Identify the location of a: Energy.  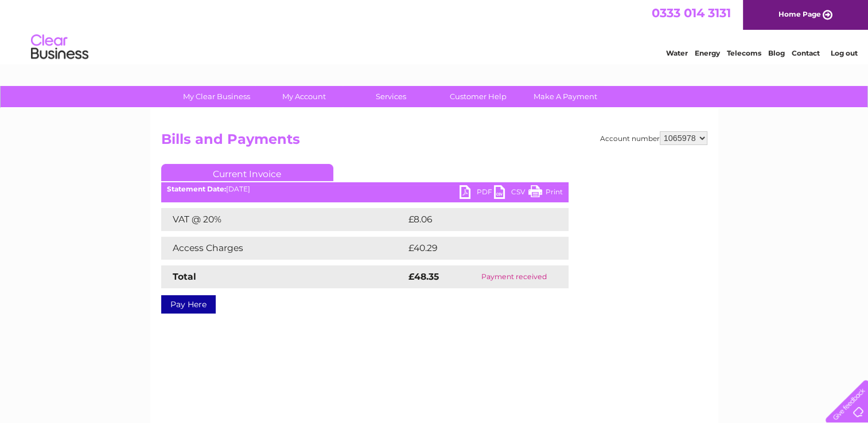
(707, 53).